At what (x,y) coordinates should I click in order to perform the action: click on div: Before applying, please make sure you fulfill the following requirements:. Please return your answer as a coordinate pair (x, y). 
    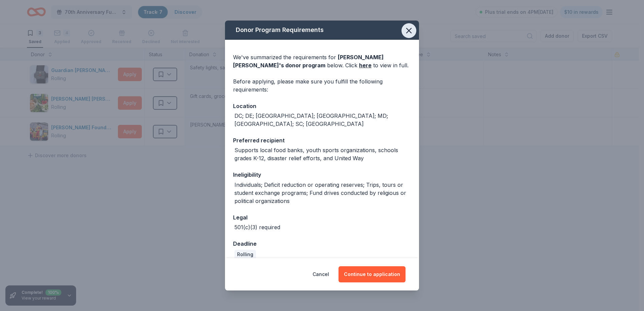
    Looking at the image, I should click on (322, 85).